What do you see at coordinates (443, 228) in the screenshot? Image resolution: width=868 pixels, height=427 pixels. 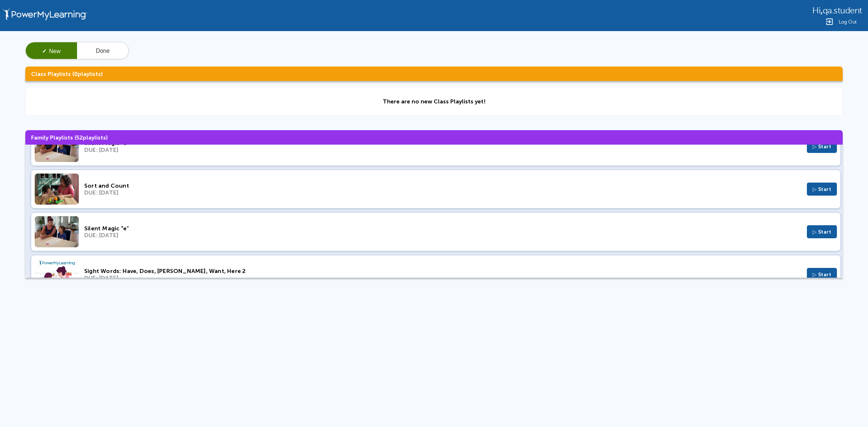 I see `div: Silent Magic "e”` at bounding box center [443, 228].